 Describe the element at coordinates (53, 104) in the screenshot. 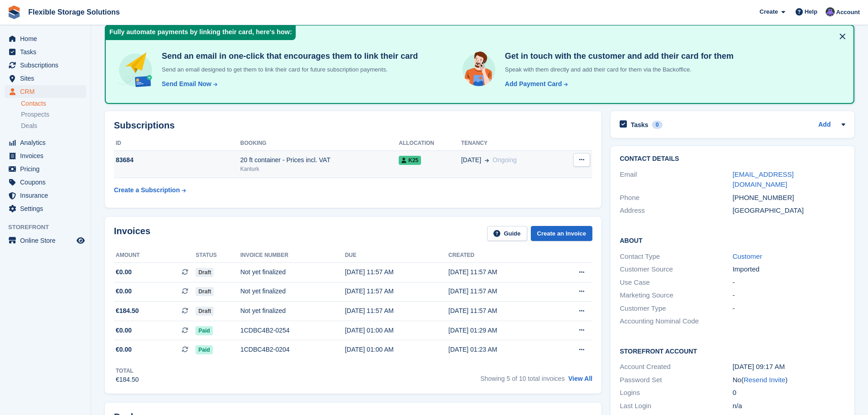

I see `a: Contacts` at that location.